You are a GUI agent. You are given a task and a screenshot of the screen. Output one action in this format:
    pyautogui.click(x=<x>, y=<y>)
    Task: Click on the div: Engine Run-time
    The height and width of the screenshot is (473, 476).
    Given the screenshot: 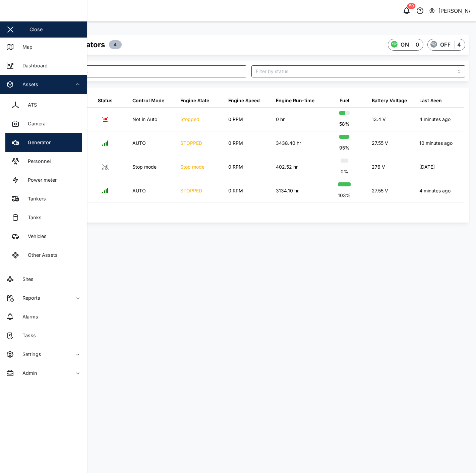 What is the action you would take?
    pyautogui.click(x=295, y=100)
    